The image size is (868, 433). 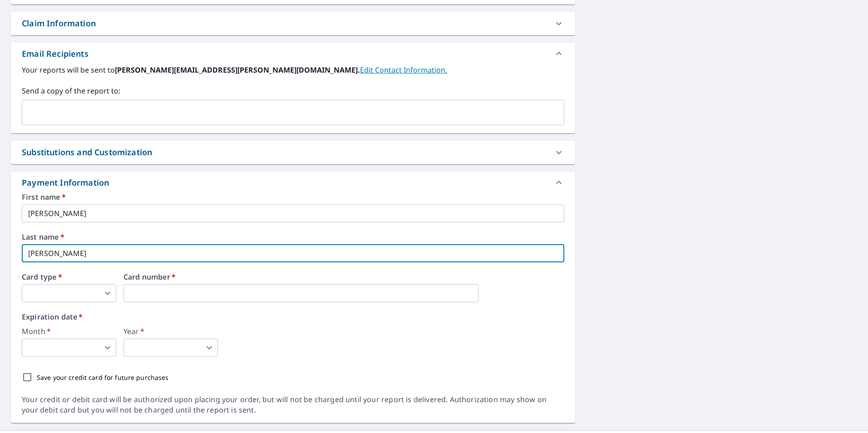 What do you see at coordinates (293, 237) in the screenshot?
I see `label: Last name` at bounding box center [293, 237].